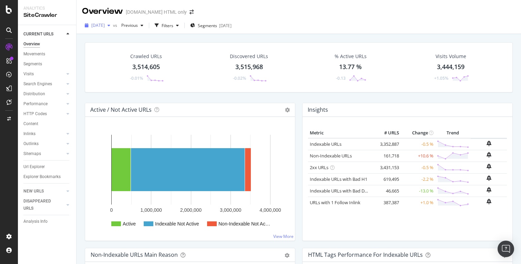 The image size is (521, 264). I want to click on a: Search Engines, so click(44, 84).